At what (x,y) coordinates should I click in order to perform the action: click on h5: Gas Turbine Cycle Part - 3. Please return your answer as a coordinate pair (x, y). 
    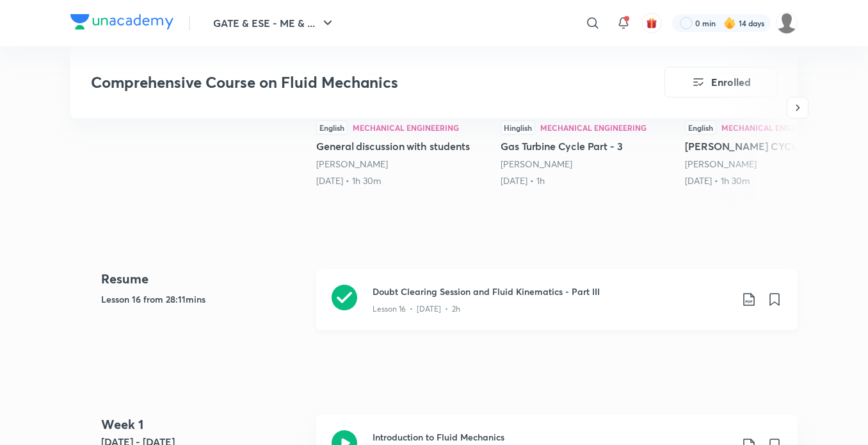
    Looking at the image, I should click on (588, 146).